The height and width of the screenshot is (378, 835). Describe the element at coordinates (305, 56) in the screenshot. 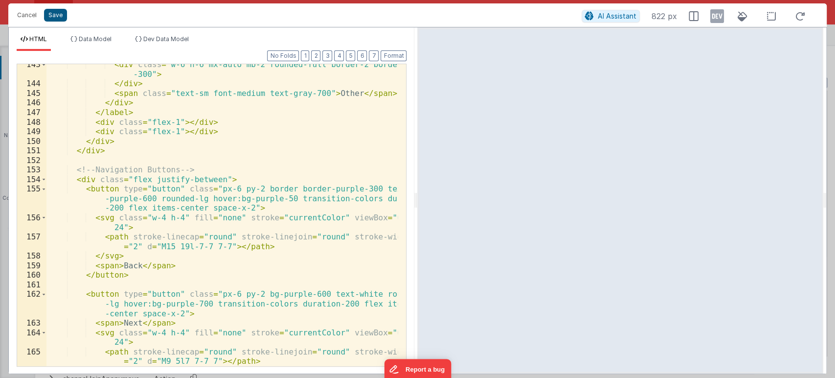

I see `button: 1` at that location.